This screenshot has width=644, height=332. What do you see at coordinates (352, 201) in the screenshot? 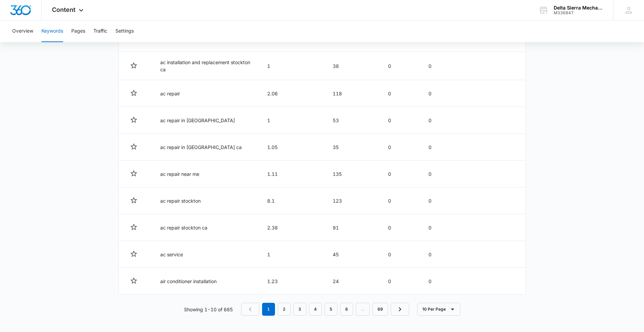
I see `td: 123` at bounding box center [352, 201].